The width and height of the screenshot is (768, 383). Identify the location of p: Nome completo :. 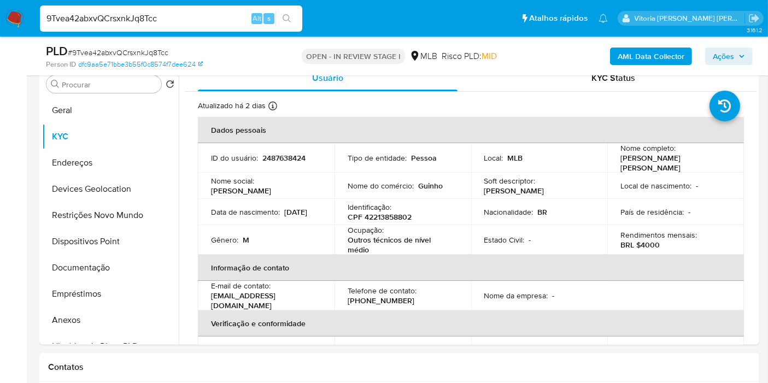
(648, 148).